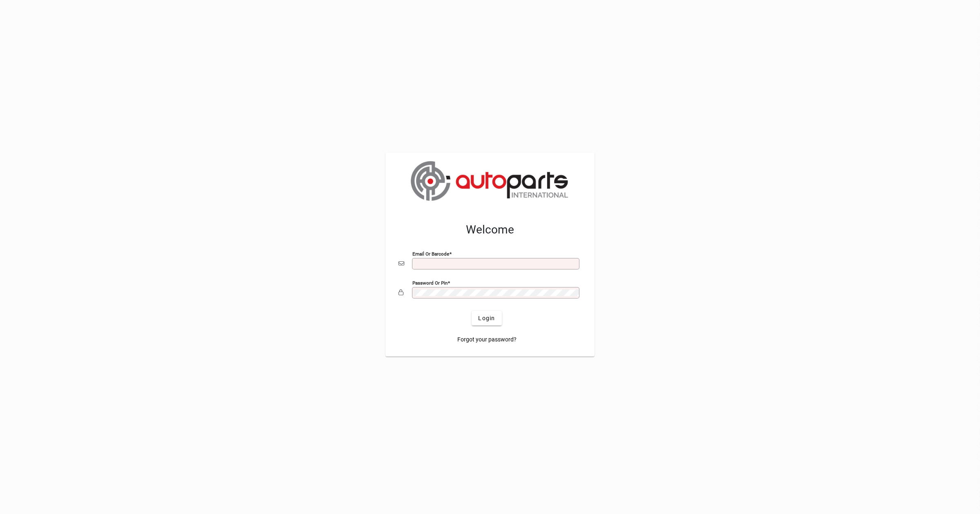  What do you see at coordinates (430, 283) in the screenshot?
I see `mat-label: Password or Pin` at bounding box center [430, 283].